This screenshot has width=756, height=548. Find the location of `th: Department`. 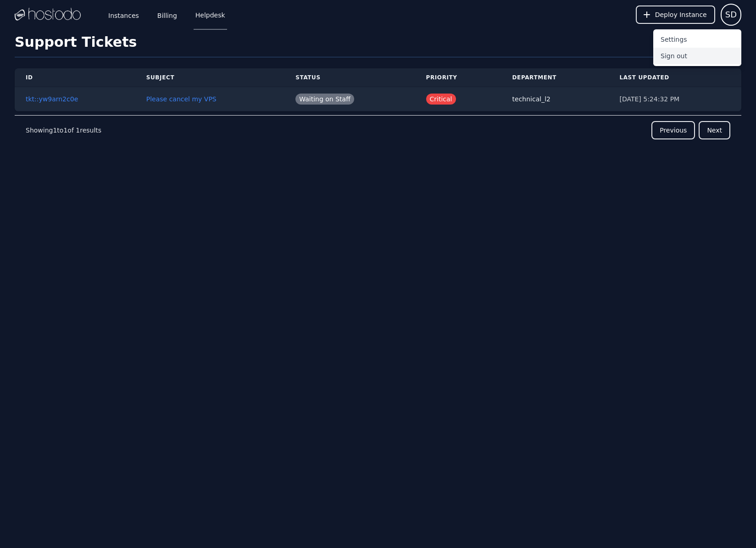

th: Department is located at coordinates (555, 77).